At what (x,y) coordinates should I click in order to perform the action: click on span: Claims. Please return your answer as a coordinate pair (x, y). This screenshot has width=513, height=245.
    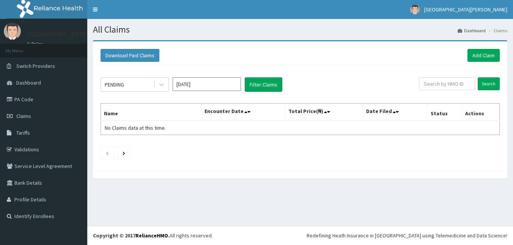
    Looking at the image, I should click on (24, 116).